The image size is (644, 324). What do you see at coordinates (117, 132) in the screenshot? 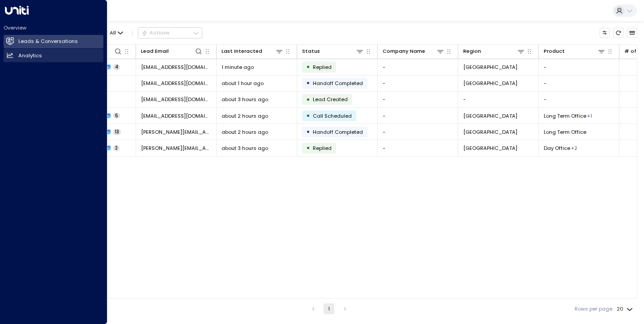
I see `span: 13` at bounding box center [117, 132].